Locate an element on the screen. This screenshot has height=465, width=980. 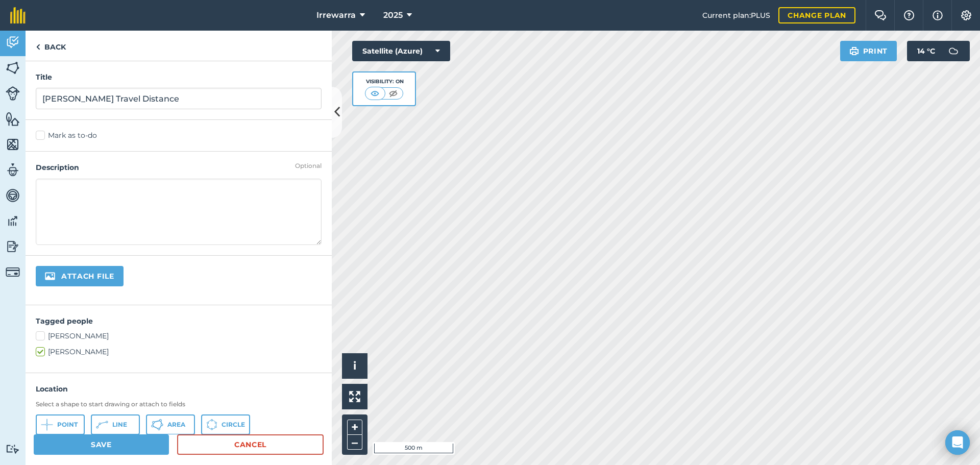
button: Circle is located at coordinates (225, 425).